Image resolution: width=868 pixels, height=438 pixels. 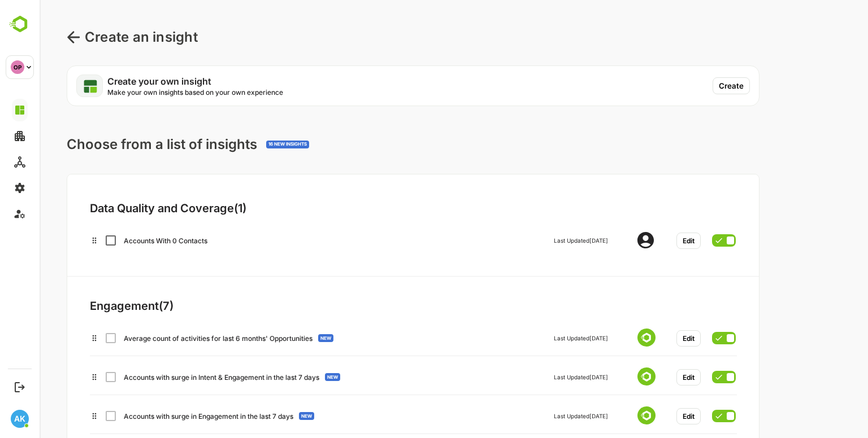 What do you see at coordinates (696, 86) in the screenshot?
I see `a: Create` at bounding box center [696, 86].